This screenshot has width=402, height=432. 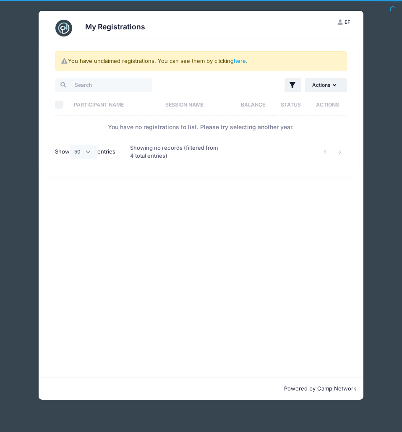 What do you see at coordinates (201, 389) in the screenshot?
I see `p: Powered by Camp Network` at bounding box center [201, 389].